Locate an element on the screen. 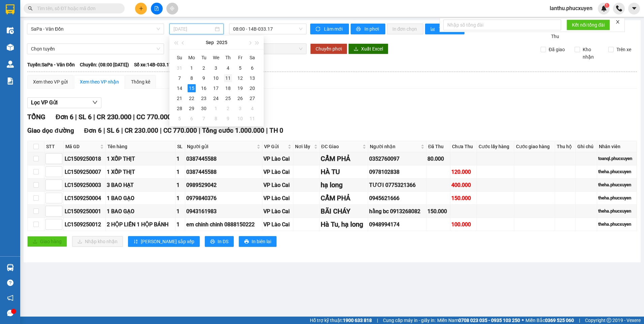 The image size is (644, 324). div: 9 is located at coordinates (228, 119).